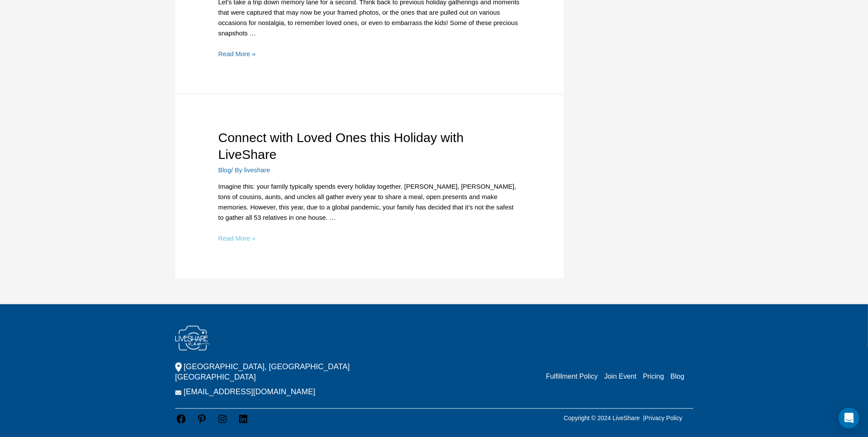  I want to click on a: Join Event, so click(620, 376).